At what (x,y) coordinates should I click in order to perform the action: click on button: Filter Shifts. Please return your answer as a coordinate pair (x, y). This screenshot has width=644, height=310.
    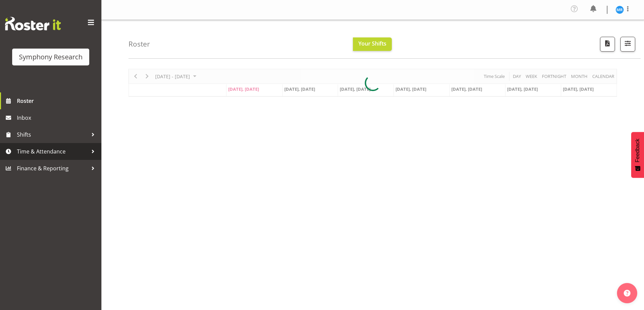
    Looking at the image, I should click on (627, 44).